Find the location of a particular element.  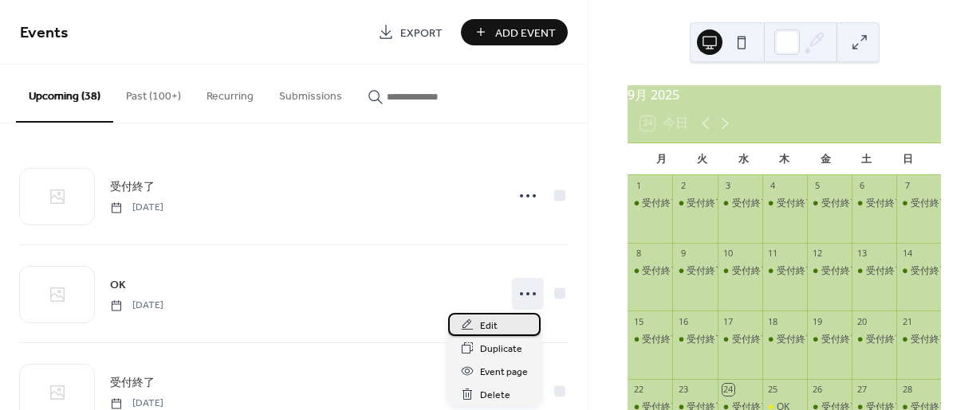

div: 水 is located at coordinates (743, 159).